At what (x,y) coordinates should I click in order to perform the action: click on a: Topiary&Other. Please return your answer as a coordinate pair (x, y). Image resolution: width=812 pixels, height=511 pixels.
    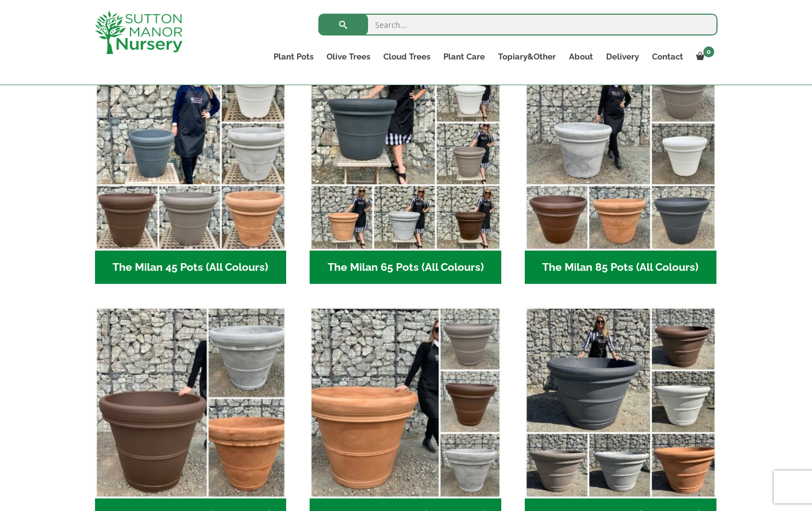
    Looking at the image, I should click on (527, 57).